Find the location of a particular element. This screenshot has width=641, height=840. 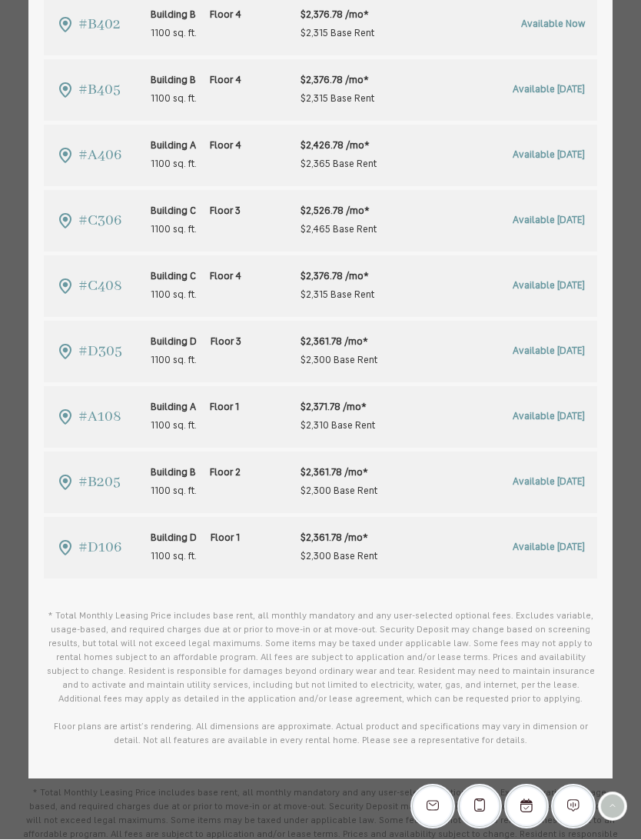

span: $2,526.78 /mo* is located at coordinates (339, 213).